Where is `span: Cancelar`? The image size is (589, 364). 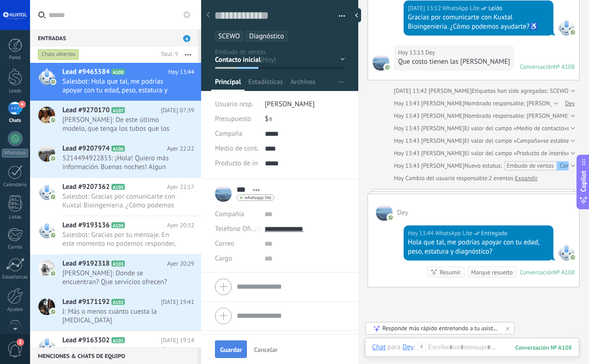
span: Cancelar is located at coordinates (266, 350).